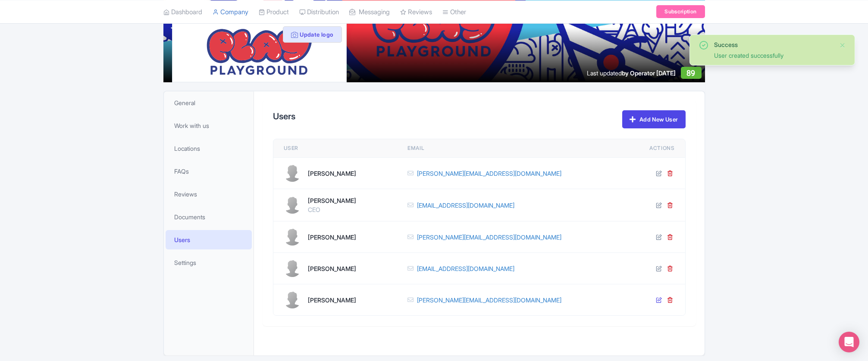 Image resolution: width=868 pixels, height=361 pixels. I want to click on div: Open Intercom Messenger, so click(849, 342).